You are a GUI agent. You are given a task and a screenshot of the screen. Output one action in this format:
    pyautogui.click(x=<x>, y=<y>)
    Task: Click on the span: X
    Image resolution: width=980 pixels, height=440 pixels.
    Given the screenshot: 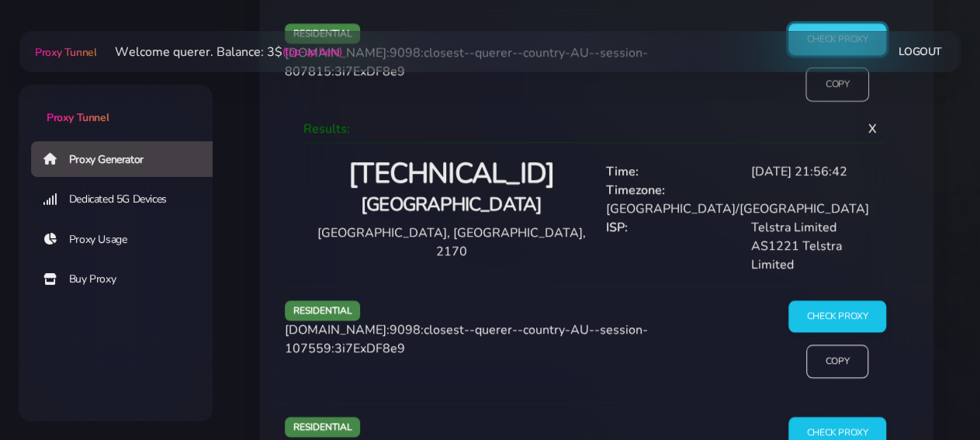 What is the action you would take?
    pyautogui.click(x=872, y=129)
    